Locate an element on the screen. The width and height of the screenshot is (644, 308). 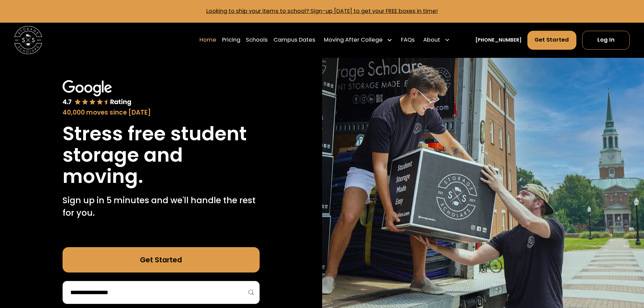
p: Sign up in 5 minutes and we'll handle the rest for you. is located at coordinates (161, 207).